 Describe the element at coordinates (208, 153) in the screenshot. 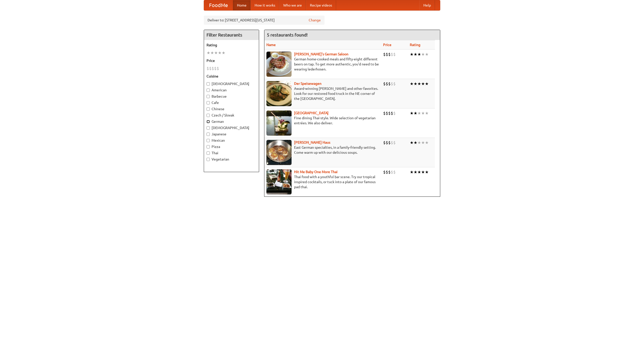

I see `input: Thai` at that location.